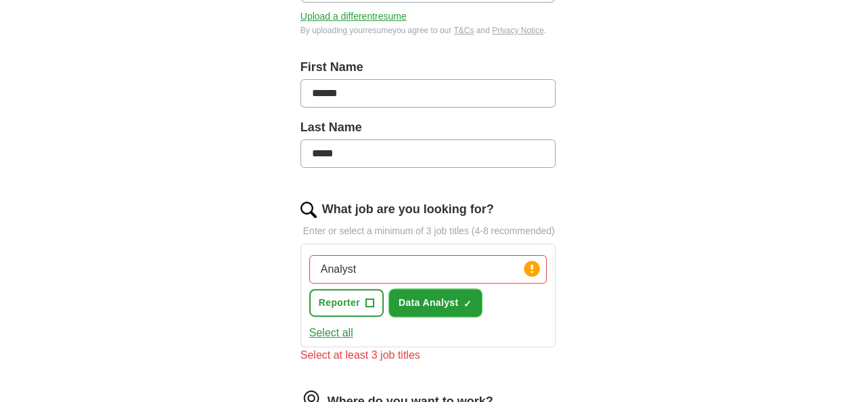  What do you see at coordinates (464, 30) in the screenshot?
I see `a: T&Cs` at bounding box center [464, 30].